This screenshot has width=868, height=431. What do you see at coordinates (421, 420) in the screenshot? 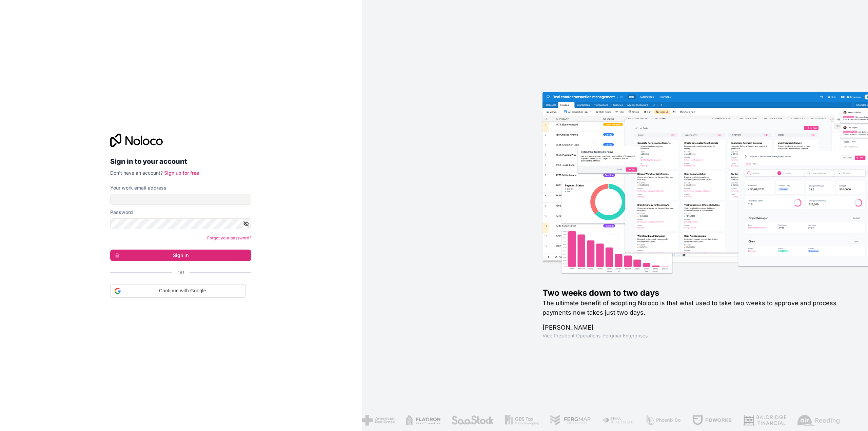
I see `img: /assets/flatiron-C8eUkumj.png` at bounding box center [421, 420].